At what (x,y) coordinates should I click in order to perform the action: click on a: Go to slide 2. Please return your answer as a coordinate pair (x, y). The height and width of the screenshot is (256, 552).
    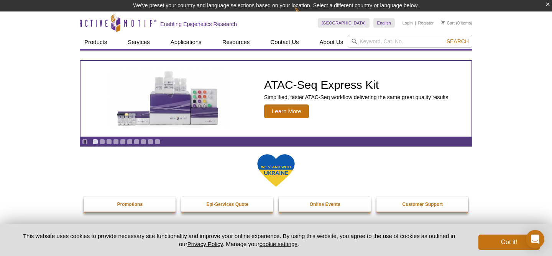
    Looking at the image, I should click on (102, 142).